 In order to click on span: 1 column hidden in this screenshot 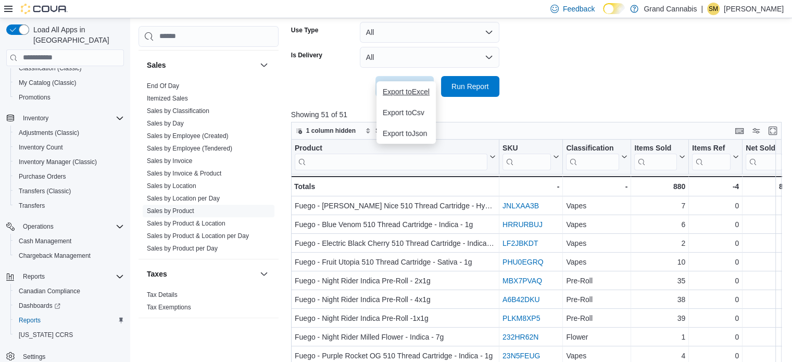, I will do `click(331, 131)`.